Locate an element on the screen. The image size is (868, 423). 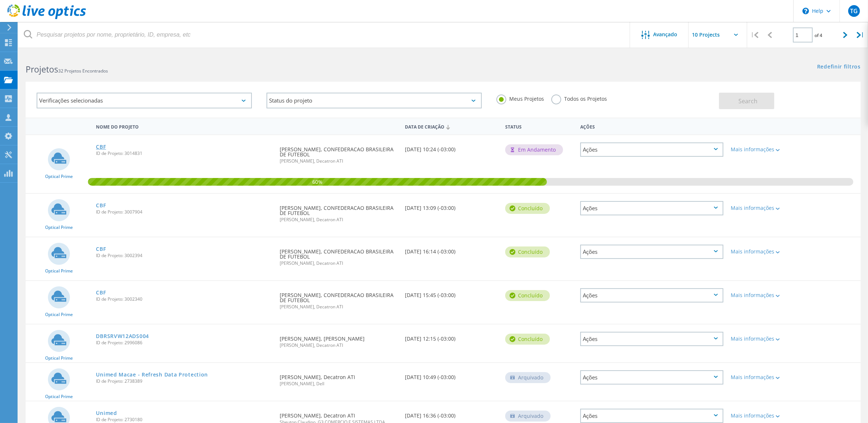
a: Unimed is located at coordinates (106, 413).